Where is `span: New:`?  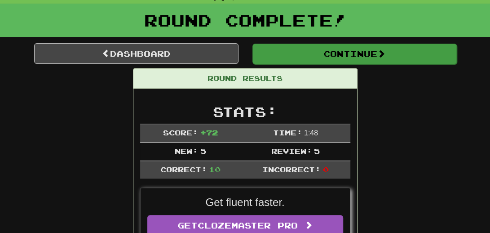 span: New: is located at coordinates (186, 150).